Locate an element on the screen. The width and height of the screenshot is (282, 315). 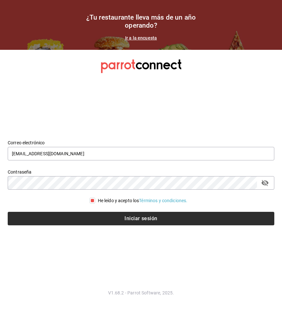
p: V1.68.2 - Parrot Software, 2025. is located at coordinates (141, 292).